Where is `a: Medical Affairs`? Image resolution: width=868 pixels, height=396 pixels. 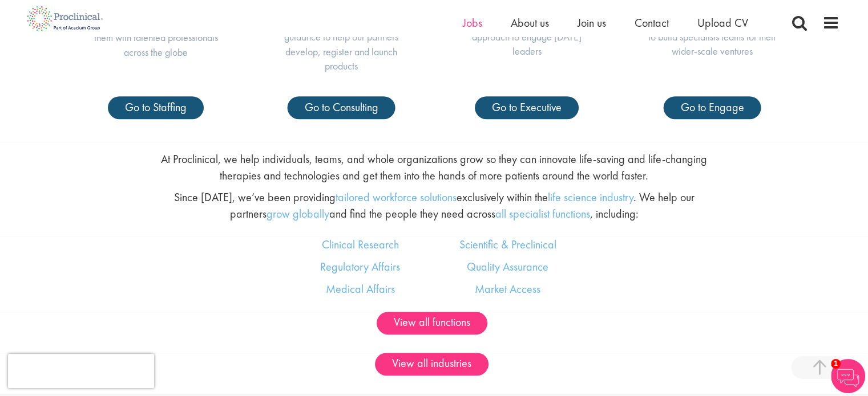 a: Medical Affairs is located at coordinates (360, 289).